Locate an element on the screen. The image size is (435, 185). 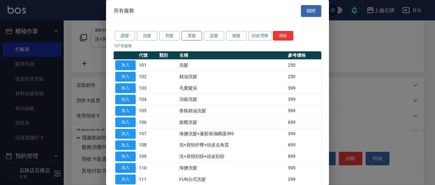
th: 代號 is located at coordinates (147, 55).